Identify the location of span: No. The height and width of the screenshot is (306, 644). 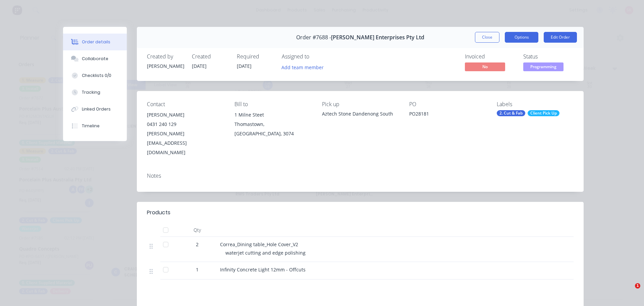
(485, 66).